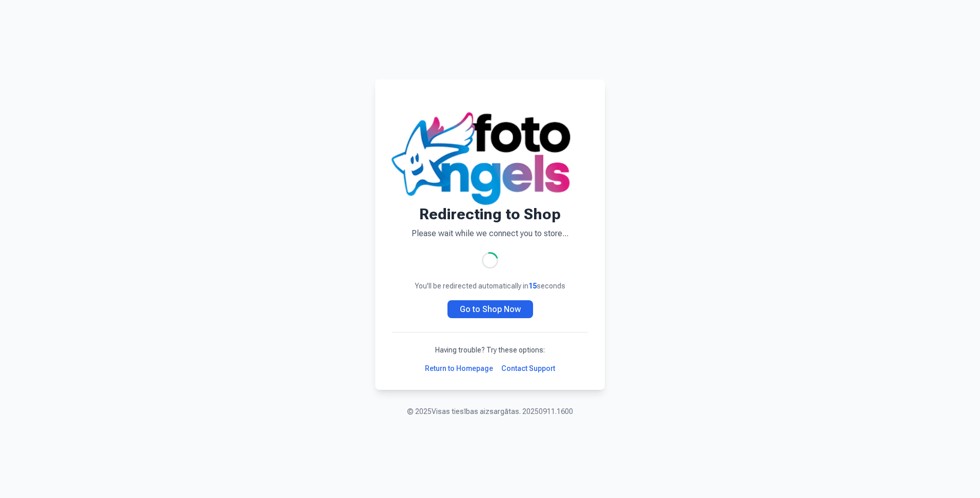 This screenshot has height=498, width=980. What do you see at coordinates (490, 309) in the screenshot?
I see `a: Go to Shop Now` at bounding box center [490, 309].